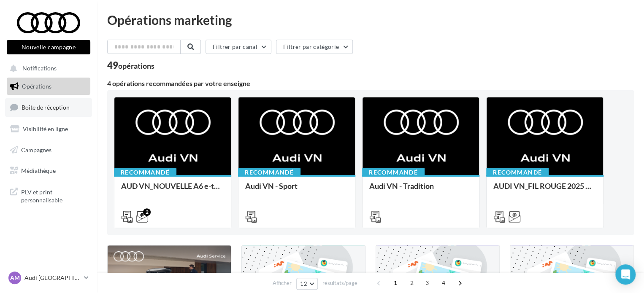  What do you see at coordinates (49, 107) in the screenshot?
I see `a: Boîte de réception` at bounding box center [49, 107].